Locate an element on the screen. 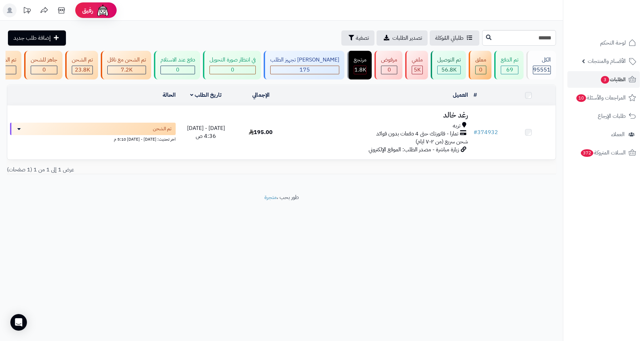 The image size is (644, 341). a: الكل95551 is located at coordinates (541, 65).